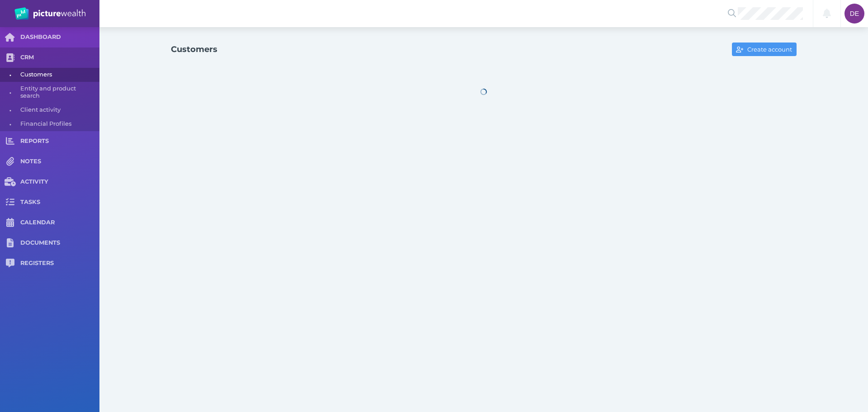 This screenshot has width=868, height=412. Describe the element at coordinates (58, 75) in the screenshot. I see `span: Customers` at that location.